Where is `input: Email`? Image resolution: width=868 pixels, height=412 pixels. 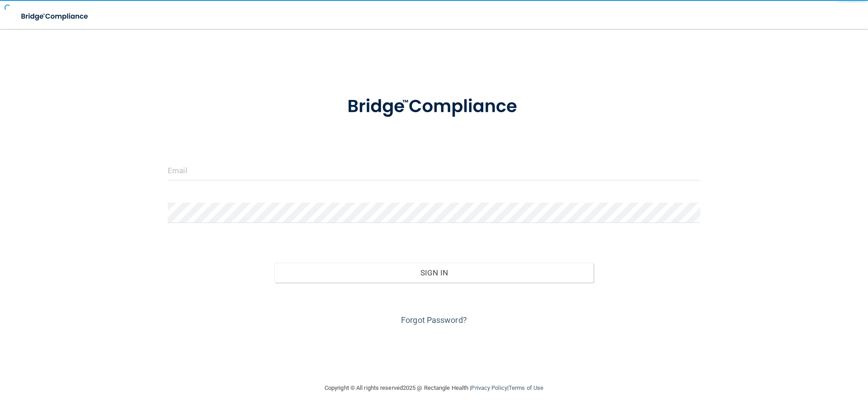
input: Email is located at coordinates (434, 170).